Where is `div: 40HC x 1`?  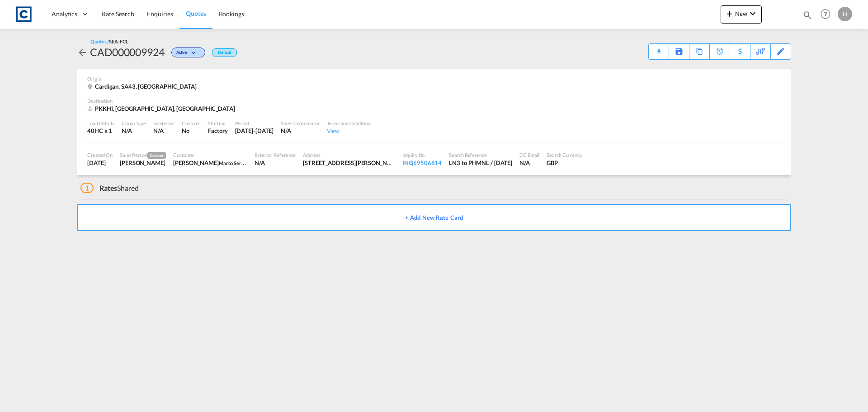
div: 40HC x 1 is located at coordinates (101, 131).